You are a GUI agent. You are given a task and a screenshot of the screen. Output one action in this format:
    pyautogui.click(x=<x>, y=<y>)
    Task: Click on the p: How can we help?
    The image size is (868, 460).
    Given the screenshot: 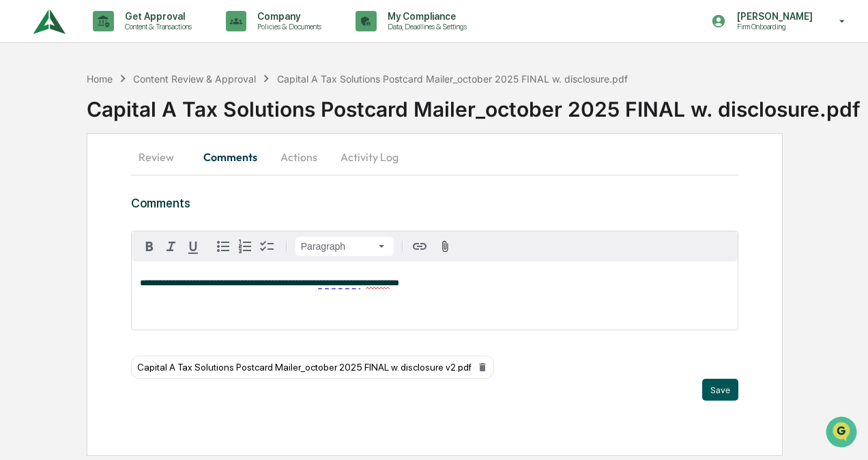 What is the action you would take?
    pyautogui.click(x=131, y=39)
    